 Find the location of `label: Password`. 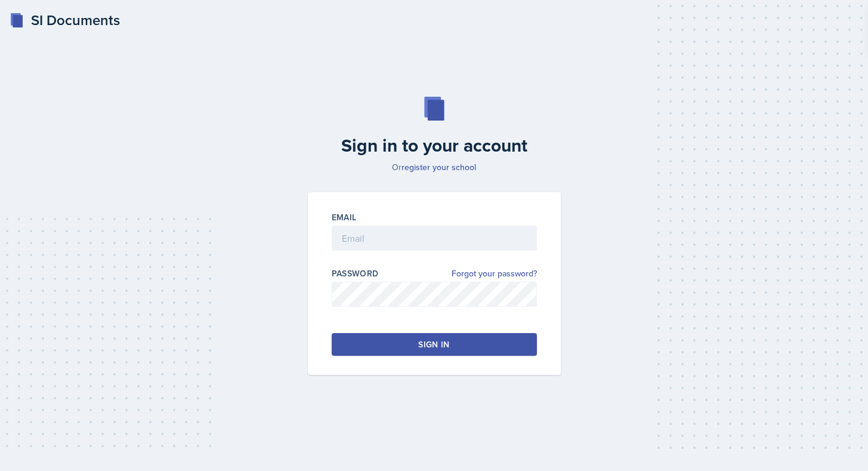

label: Password is located at coordinates (355, 273).